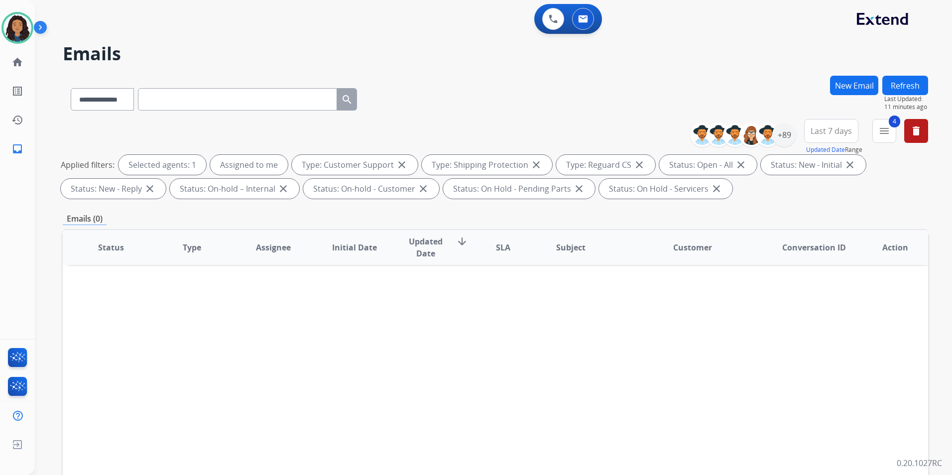  What do you see at coordinates (88, 165) in the screenshot?
I see `p: Applied filters:` at bounding box center [88, 165].